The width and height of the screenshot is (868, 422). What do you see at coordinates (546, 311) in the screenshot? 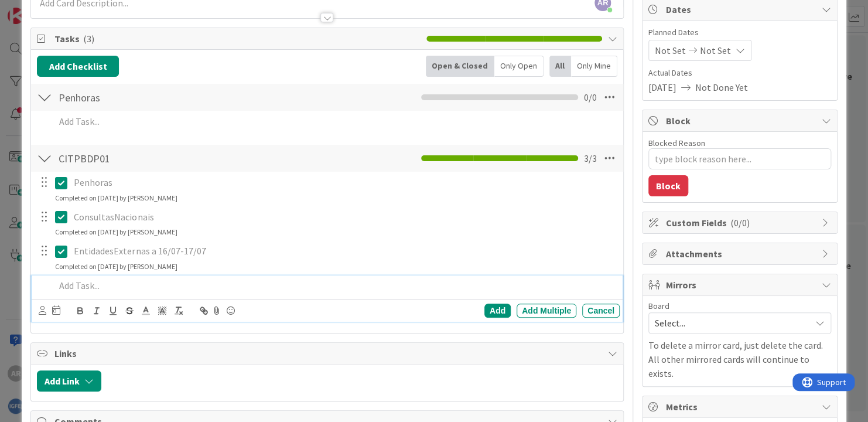
I see `div: Add Multiple` at bounding box center [546, 311].